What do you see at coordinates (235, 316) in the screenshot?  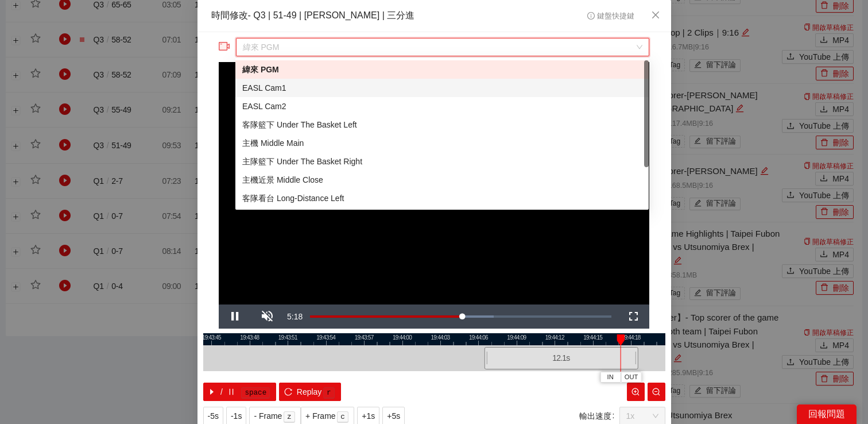 I see `button: Pause` at bounding box center [235, 316].